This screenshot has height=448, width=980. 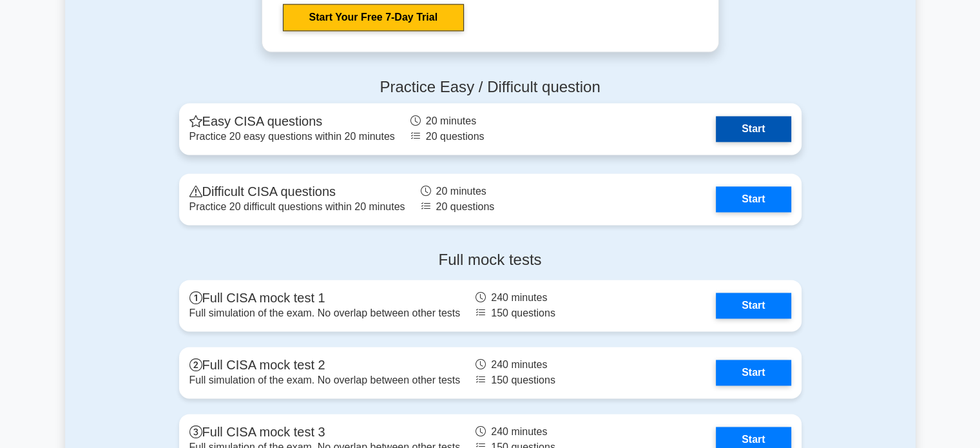 I want to click on a: Start Your Free 7-Day Trial, so click(x=373, y=18).